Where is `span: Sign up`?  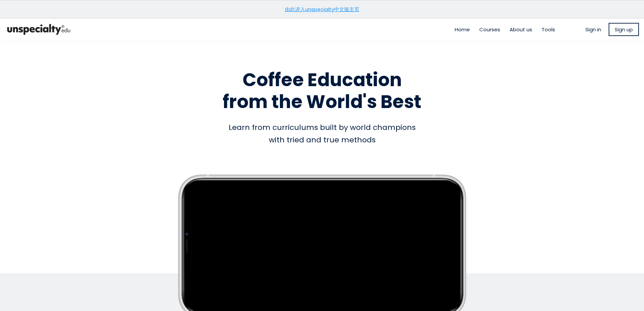 span: Sign up is located at coordinates (624, 29).